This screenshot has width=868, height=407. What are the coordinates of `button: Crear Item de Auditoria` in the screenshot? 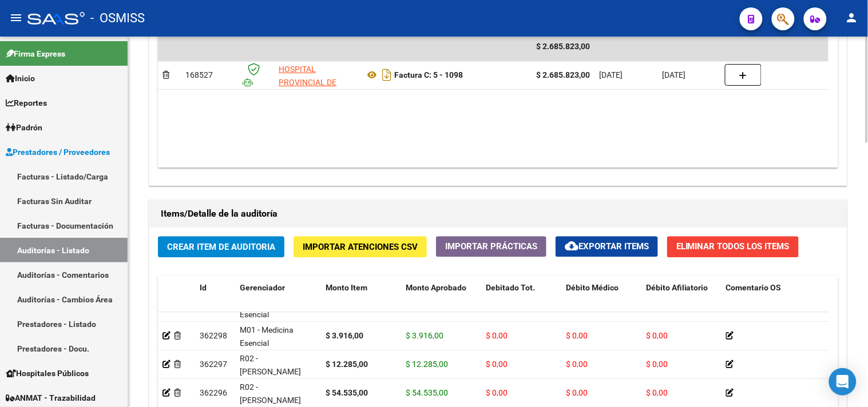 It's located at (221, 247).